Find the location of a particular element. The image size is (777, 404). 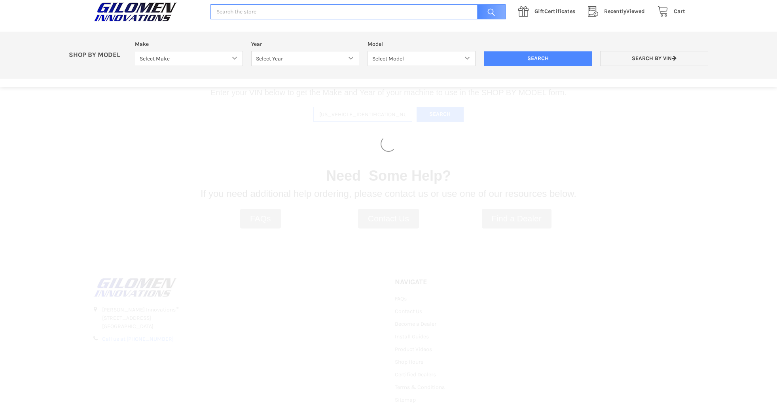

span: Viewed is located at coordinates (624, 11).